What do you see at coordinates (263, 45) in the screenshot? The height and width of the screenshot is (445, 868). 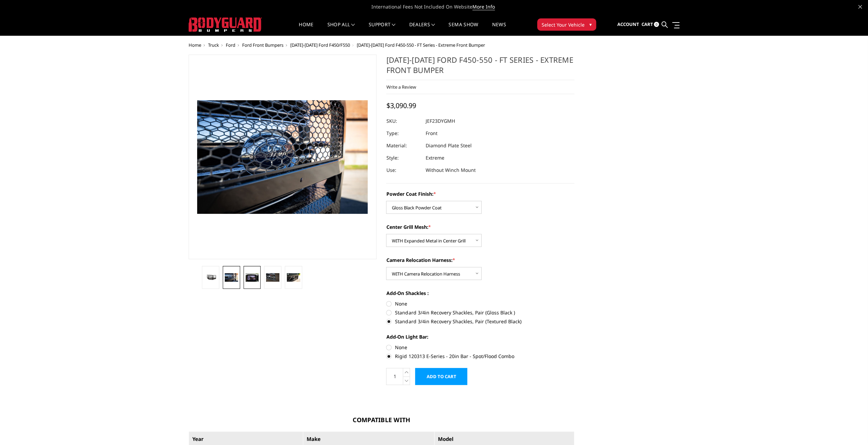 I see `span: Ford Front Bumpers` at bounding box center [263, 45].